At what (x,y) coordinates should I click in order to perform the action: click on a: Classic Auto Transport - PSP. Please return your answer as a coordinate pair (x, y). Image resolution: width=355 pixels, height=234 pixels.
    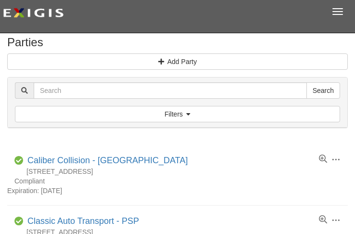
    Looking at the image, I should click on (83, 221).